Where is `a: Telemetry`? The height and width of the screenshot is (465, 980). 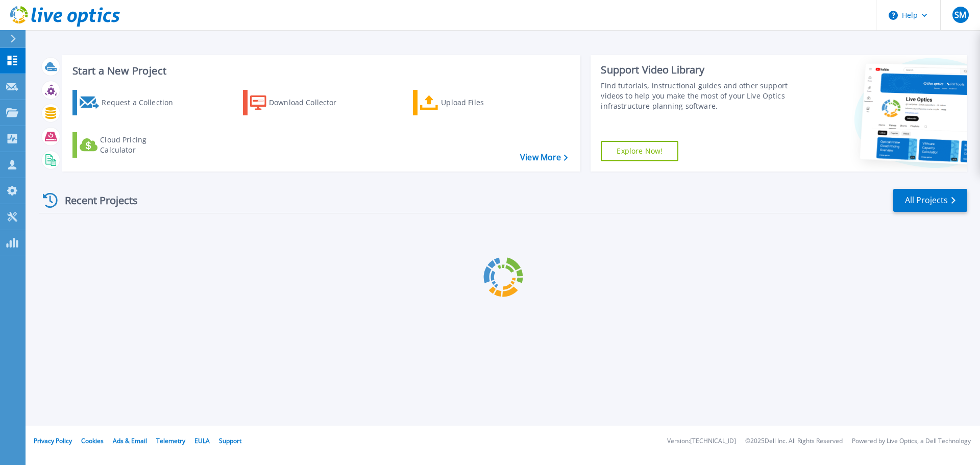 a: Telemetry is located at coordinates (170, 440).